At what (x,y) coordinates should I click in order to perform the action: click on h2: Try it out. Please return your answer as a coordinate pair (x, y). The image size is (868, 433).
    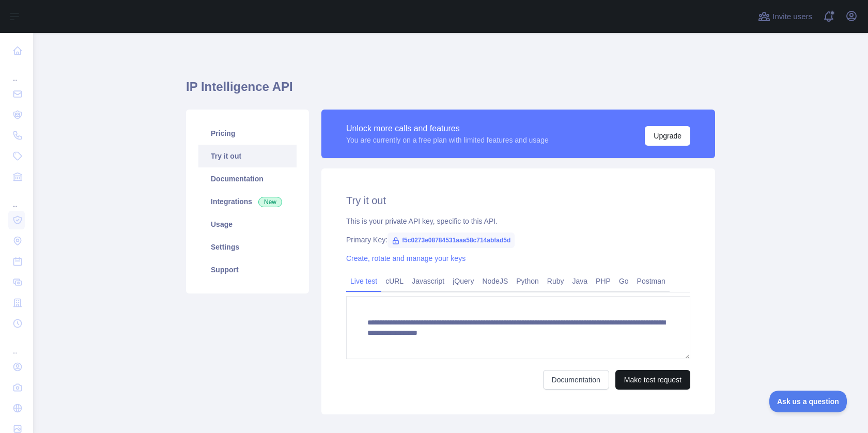
    Looking at the image, I should click on (518, 201).